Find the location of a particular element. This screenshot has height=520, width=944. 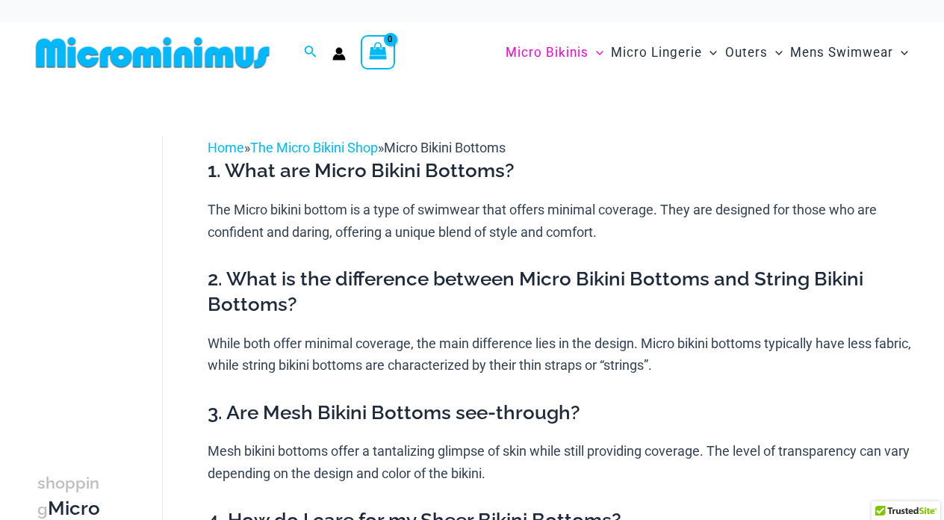

a: Account icon link is located at coordinates (339, 54).